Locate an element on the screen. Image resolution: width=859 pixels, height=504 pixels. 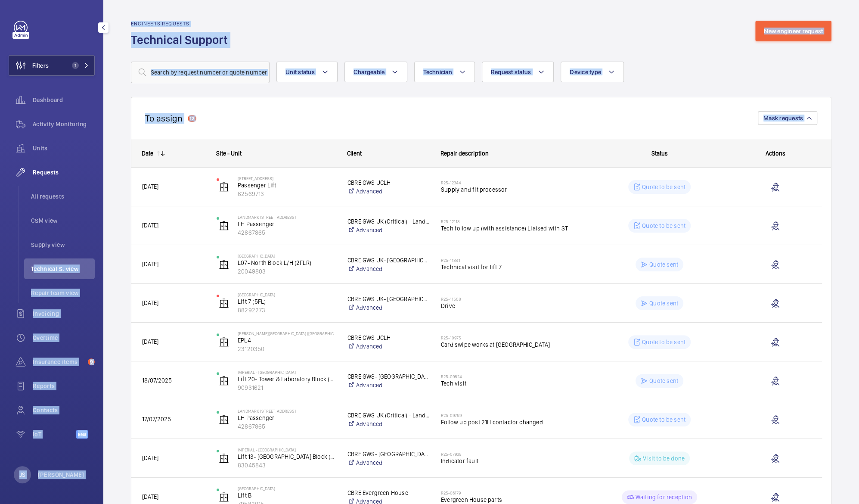
p: CBRE Evergreen House is located at coordinates (389, 493).